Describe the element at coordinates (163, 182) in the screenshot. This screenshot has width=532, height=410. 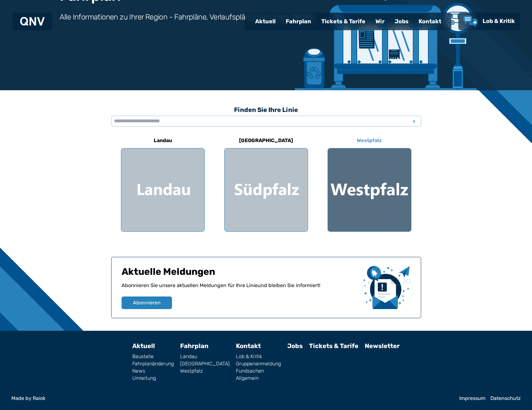
I see `a: Landau Region Landau` at that location.